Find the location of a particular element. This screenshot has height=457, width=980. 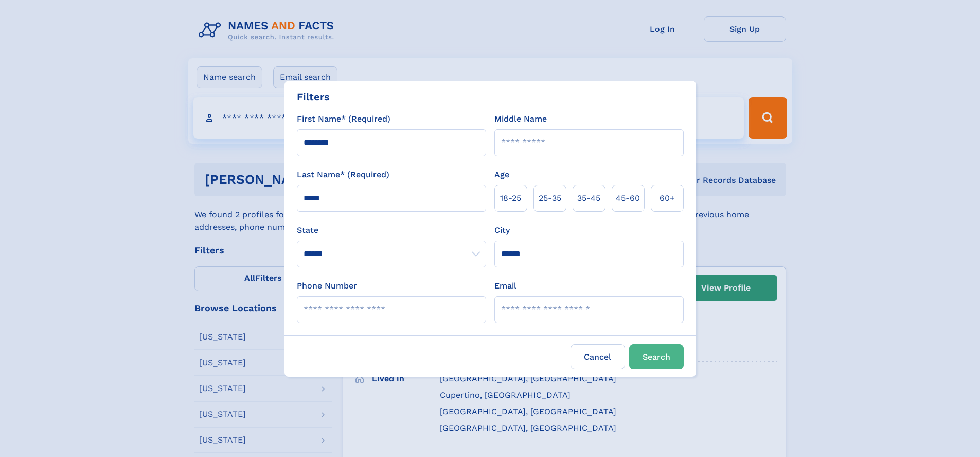

label: State is located at coordinates (391, 230).